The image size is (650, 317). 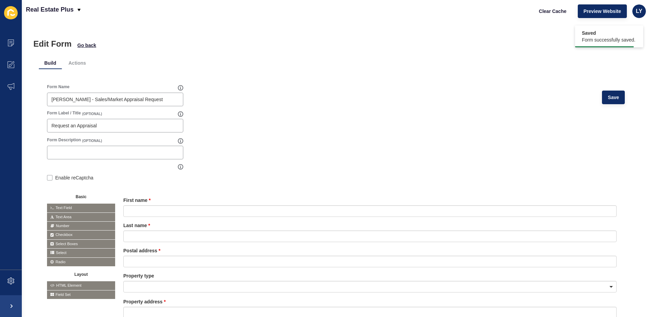 What do you see at coordinates (639, 11) in the screenshot?
I see `span: LY` at bounding box center [639, 11].